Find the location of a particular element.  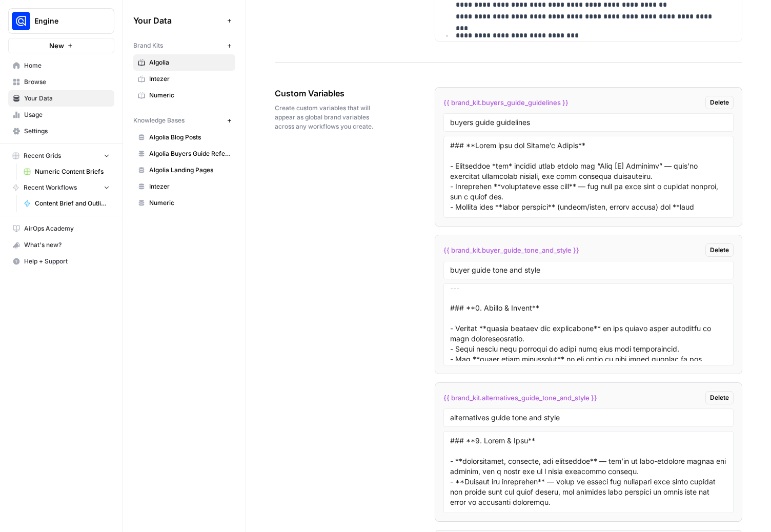

a: Content Brief and Outline v3 is located at coordinates (66, 203).